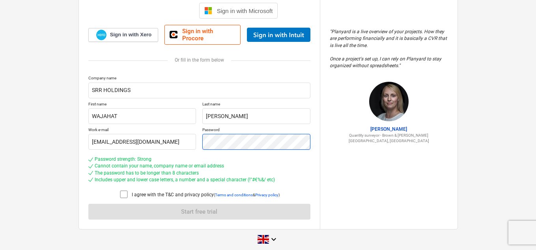  Describe the element at coordinates (209, 35) in the screenshot. I see `span: Sign in with Procore` at that location.